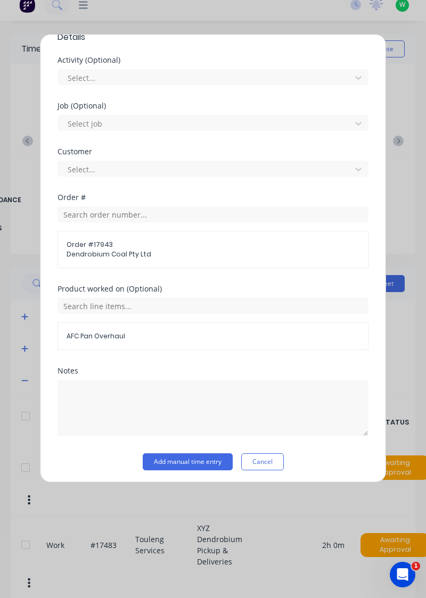  I want to click on span: 1, so click(416, 566).